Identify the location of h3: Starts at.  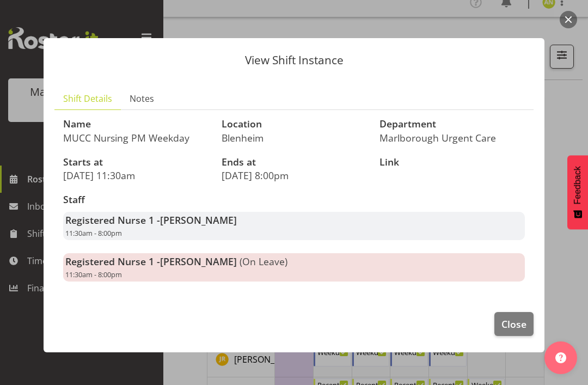
(136, 162).